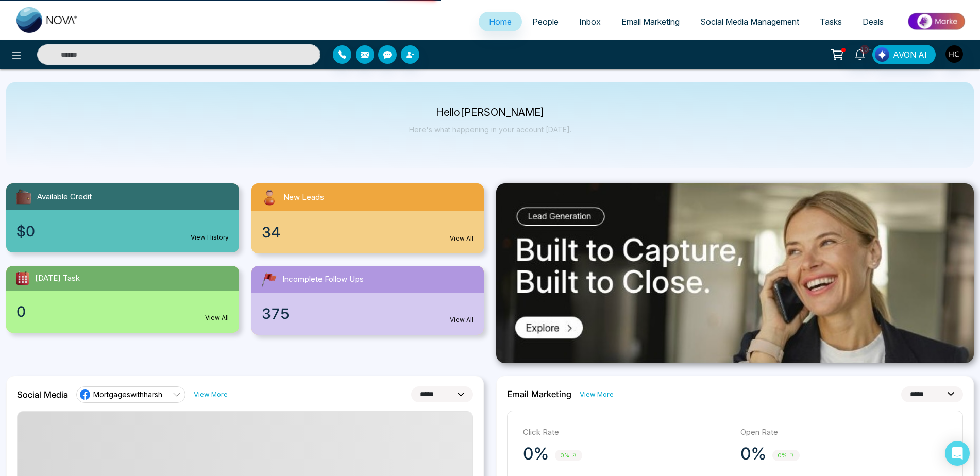  Describe the element at coordinates (904, 55) in the screenshot. I see `button: AVON AI` at that location.